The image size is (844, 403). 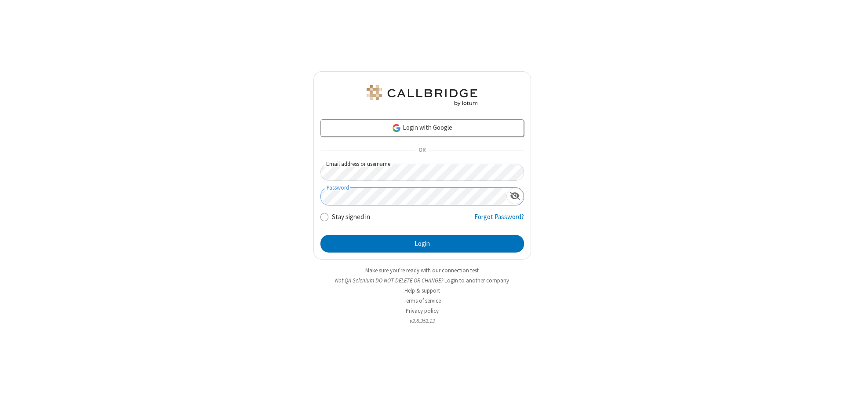 What do you see at coordinates (422, 270) in the screenshot?
I see `a: Make sure you're ready with our connection test` at bounding box center [422, 270].